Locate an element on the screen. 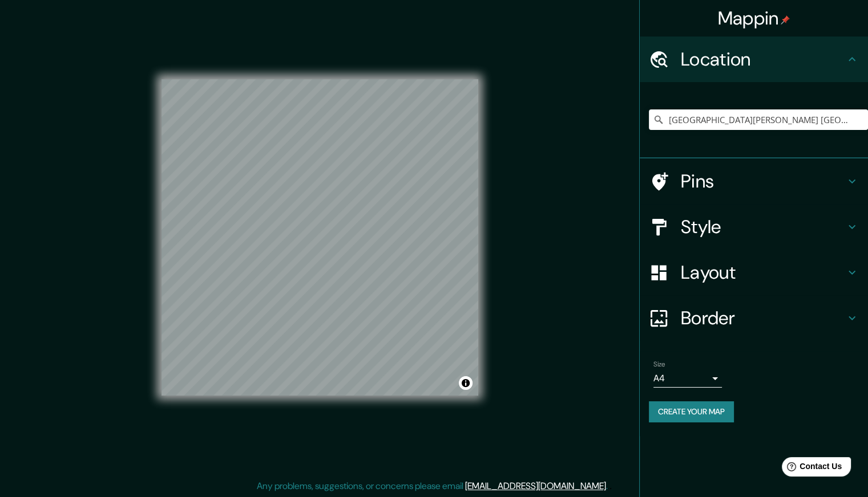  label: Size is located at coordinates (659, 365).